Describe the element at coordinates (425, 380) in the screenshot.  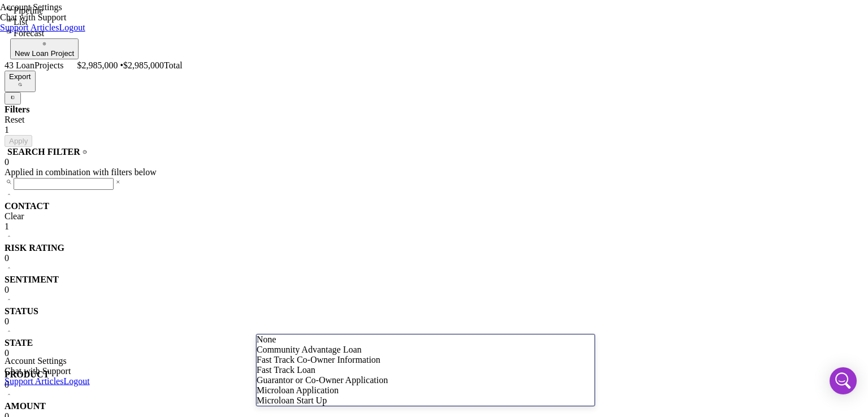
I see `div: Guarantor or Co-Owner Application` at that location.